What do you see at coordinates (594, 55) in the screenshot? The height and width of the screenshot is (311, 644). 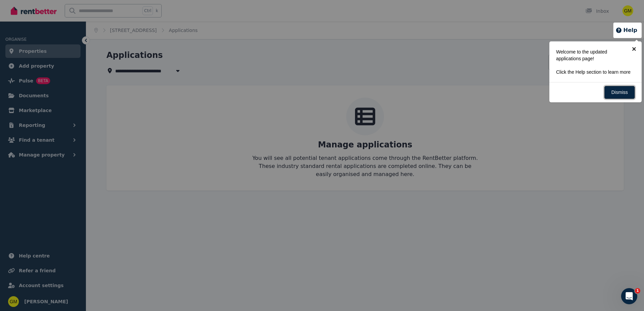 I see `p: Welcome to the updated applications page!` at bounding box center [594, 55].